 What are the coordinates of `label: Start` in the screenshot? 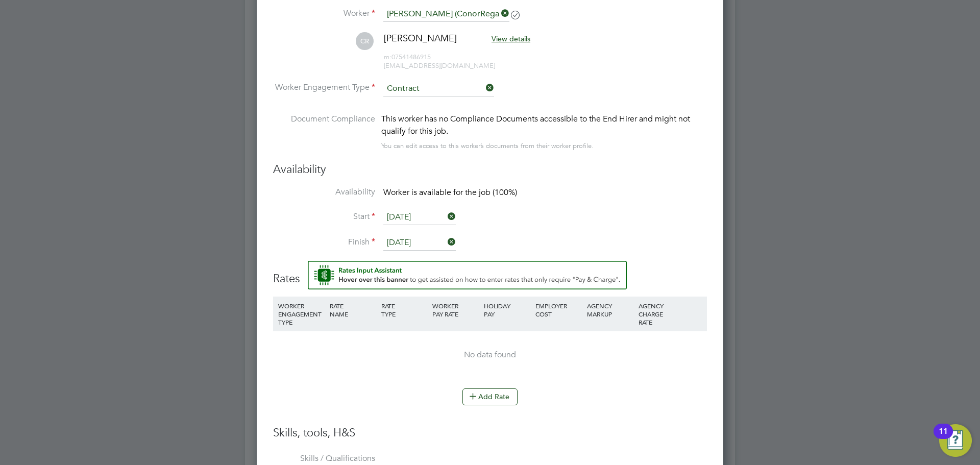 It's located at (324, 217).